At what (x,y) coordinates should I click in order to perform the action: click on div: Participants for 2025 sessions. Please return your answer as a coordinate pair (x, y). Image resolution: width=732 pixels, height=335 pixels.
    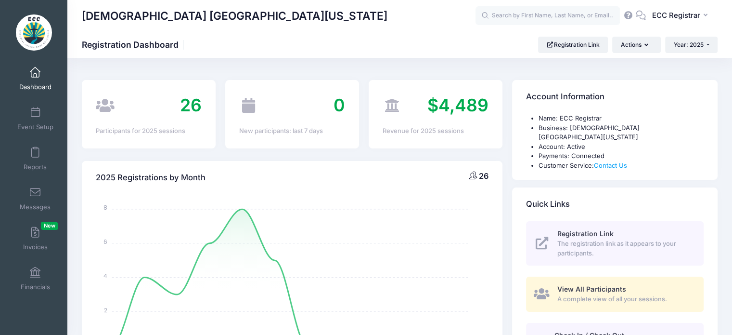
    Looking at the image, I should click on (149, 131).